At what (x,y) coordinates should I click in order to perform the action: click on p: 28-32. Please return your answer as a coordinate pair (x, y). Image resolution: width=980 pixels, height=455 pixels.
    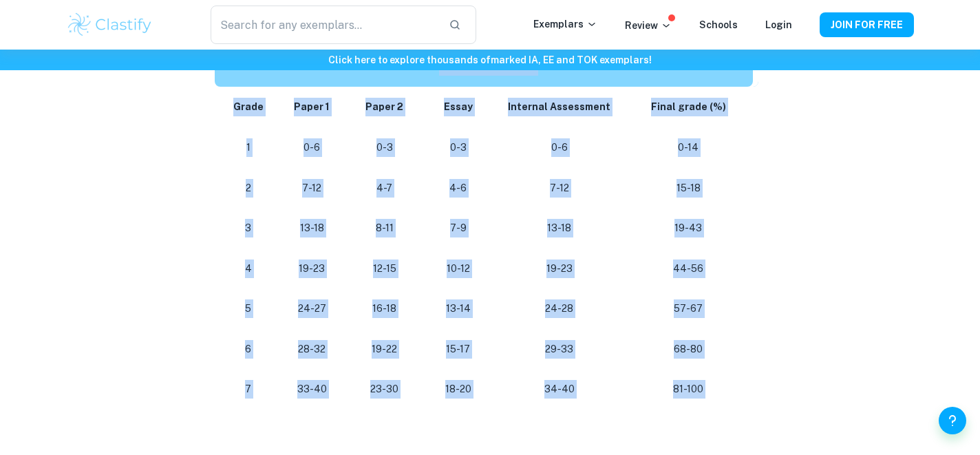
    Looking at the image, I should click on (313, 348).